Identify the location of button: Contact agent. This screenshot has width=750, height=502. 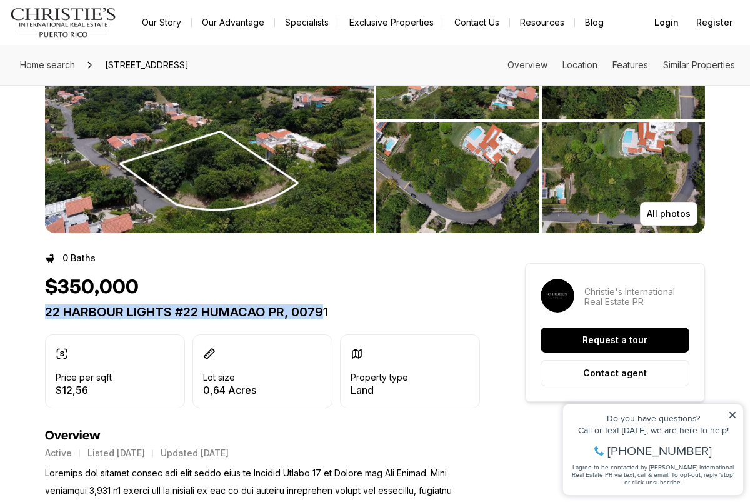
(615, 373).